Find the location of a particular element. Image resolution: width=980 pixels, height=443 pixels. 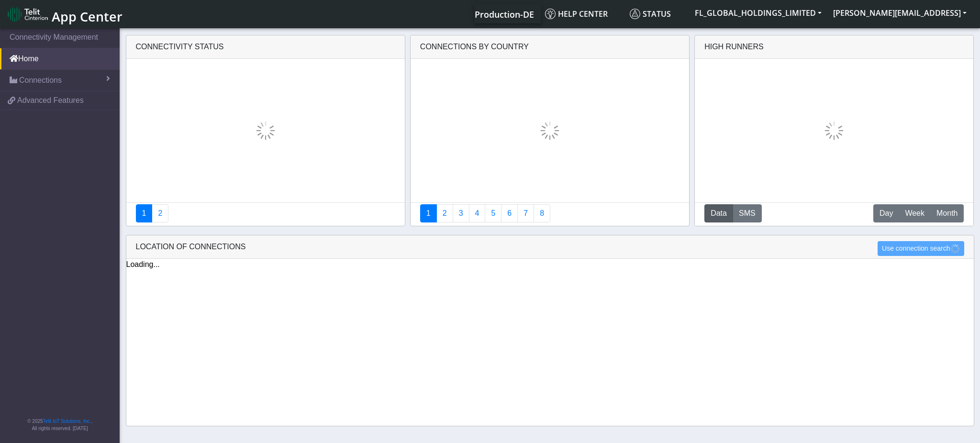

a: Deployment status is located at coordinates (160, 213).